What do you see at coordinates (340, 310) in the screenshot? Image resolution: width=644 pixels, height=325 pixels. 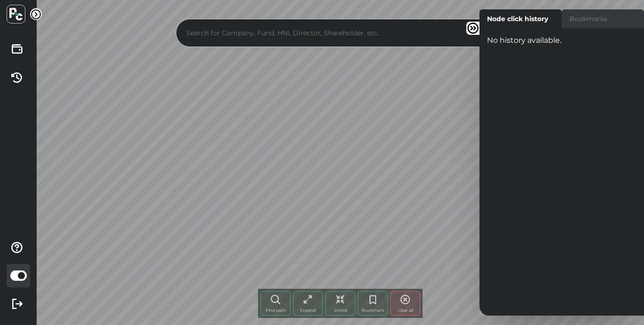 I see `span: Shrink` at bounding box center [340, 310].